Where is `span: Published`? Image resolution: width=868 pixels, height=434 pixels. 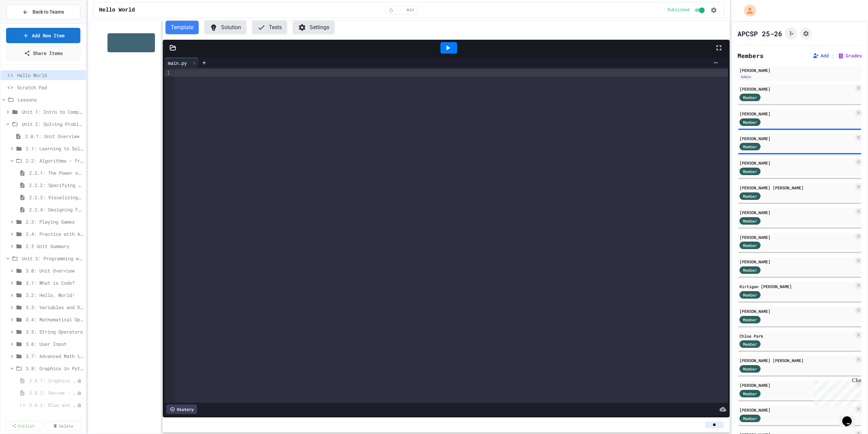
span: Published is located at coordinates (679, 10).